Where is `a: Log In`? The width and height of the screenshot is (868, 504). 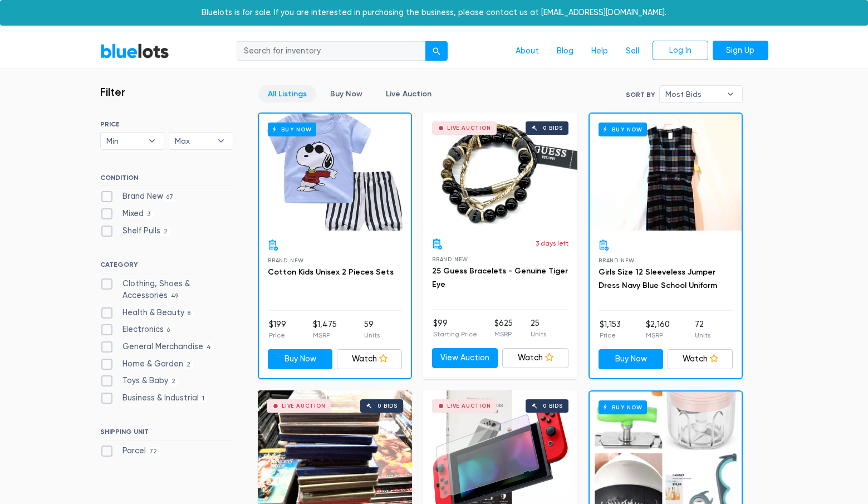
a: Log In is located at coordinates (680, 51).